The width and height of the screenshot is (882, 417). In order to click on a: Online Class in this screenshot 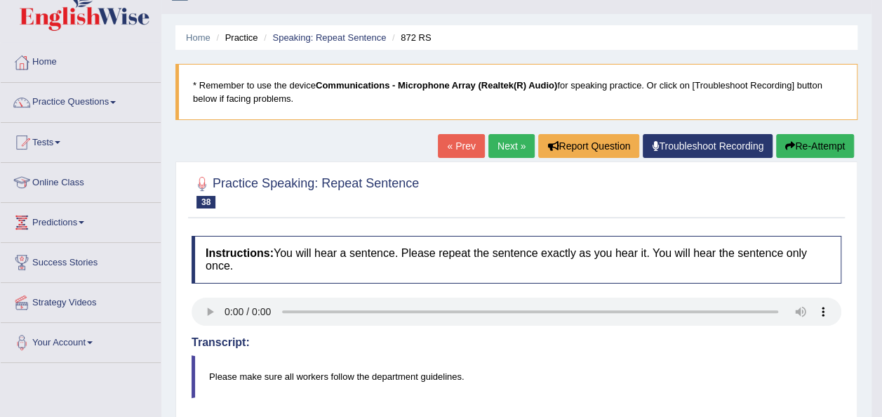, I will do `click(81, 180)`.